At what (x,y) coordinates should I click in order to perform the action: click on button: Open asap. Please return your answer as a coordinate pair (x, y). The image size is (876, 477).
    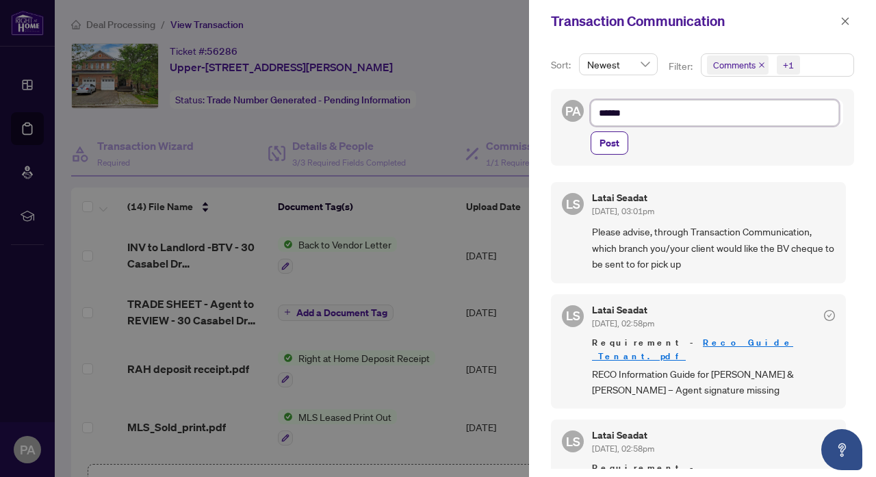
    Looking at the image, I should click on (842, 449).